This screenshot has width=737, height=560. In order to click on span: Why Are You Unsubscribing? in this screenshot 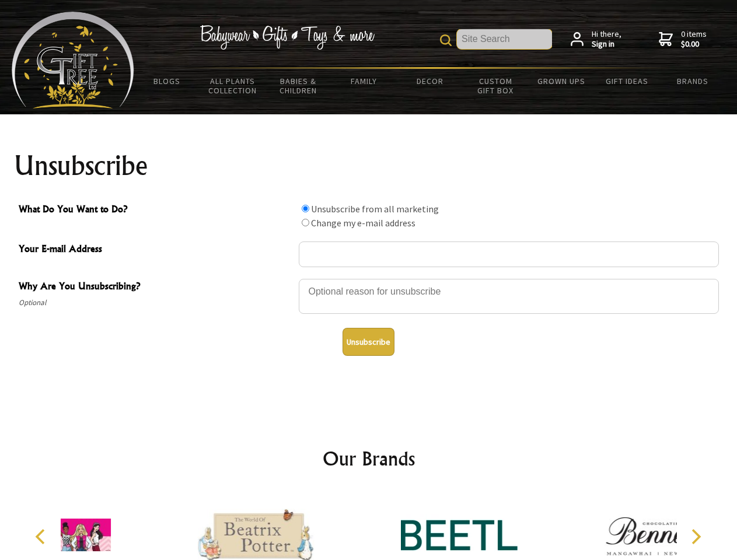, I will do `click(156, 287)`.